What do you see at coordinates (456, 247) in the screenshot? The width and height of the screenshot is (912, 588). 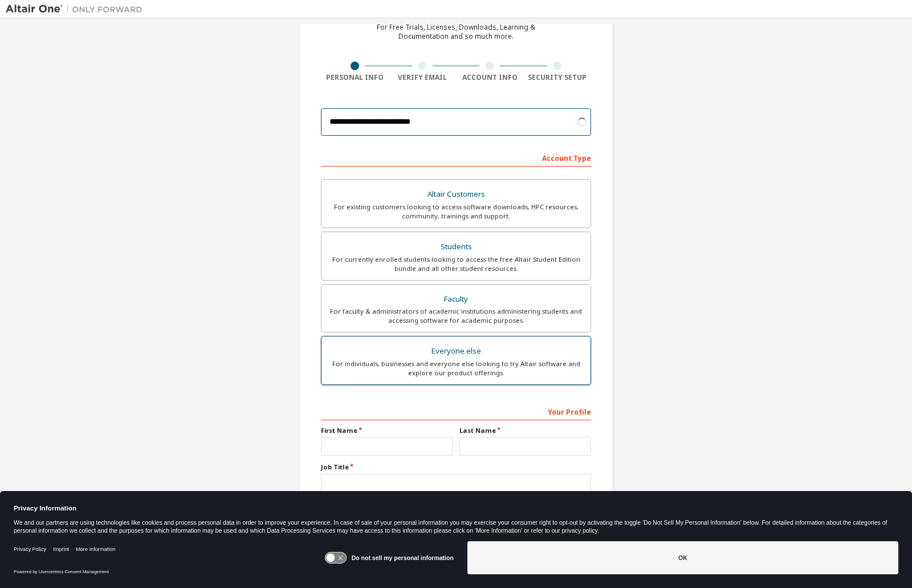 I see `div: Students` at bounding box center [456, 247].